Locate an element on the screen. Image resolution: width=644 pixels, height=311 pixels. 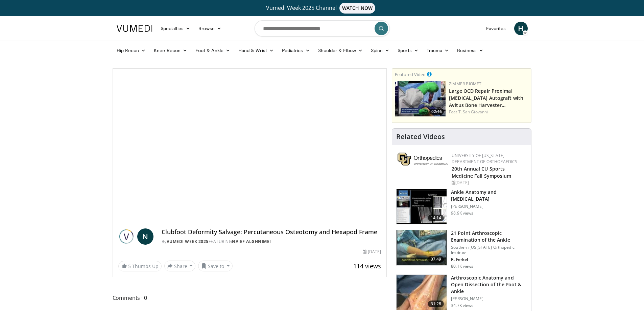
span: N is located at coordinates (145, 237).